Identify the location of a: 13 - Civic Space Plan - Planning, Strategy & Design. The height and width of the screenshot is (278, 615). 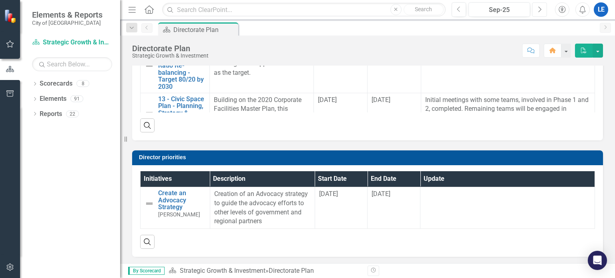
(182, 110).